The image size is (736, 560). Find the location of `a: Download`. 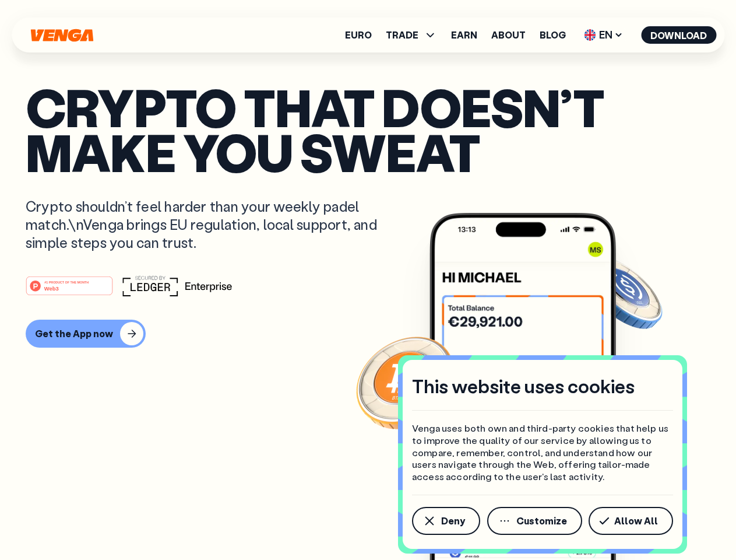

a: Download is located at coordinates (679, 35).